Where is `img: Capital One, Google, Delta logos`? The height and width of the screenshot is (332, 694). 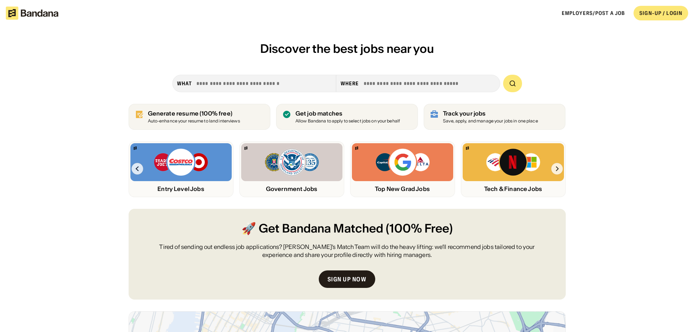
img: Capital One, Google, Delta logos is located at coordinates (403, 162).